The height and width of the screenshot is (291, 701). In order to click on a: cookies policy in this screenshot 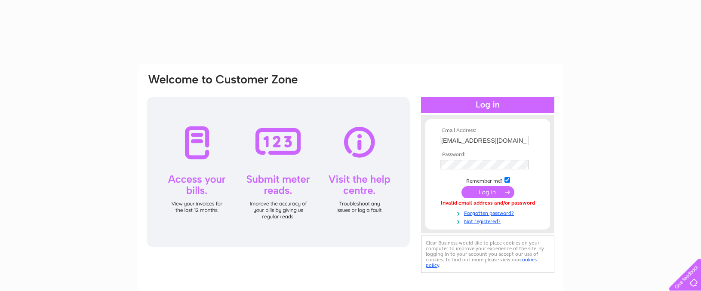, I will do `click(481, 262)`.